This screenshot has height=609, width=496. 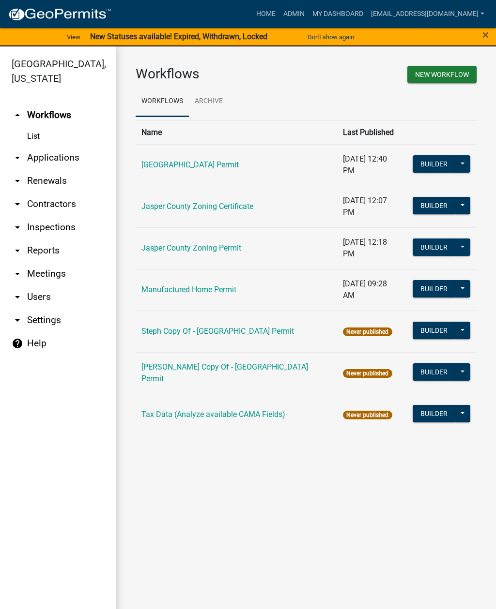 What do you see at coordinates (331, 37) in the screenshot?
I see `button: Don't show again` at bounding box center [331, 37].